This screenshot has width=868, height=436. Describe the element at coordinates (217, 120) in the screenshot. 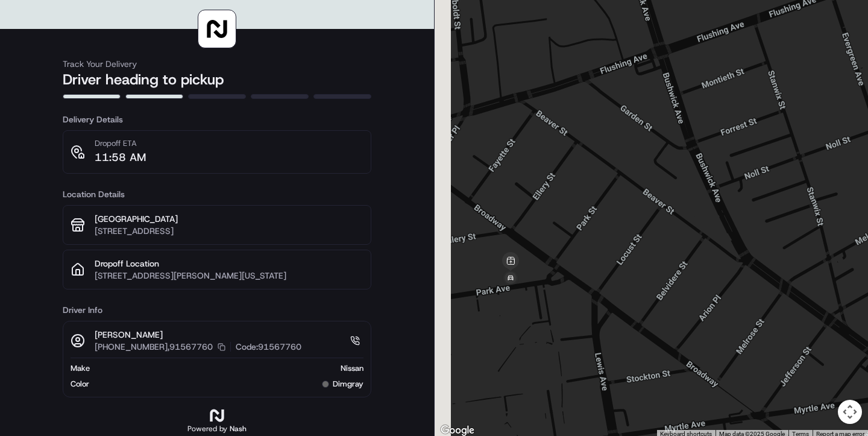

I see `h3: Delivery Details` at that location.